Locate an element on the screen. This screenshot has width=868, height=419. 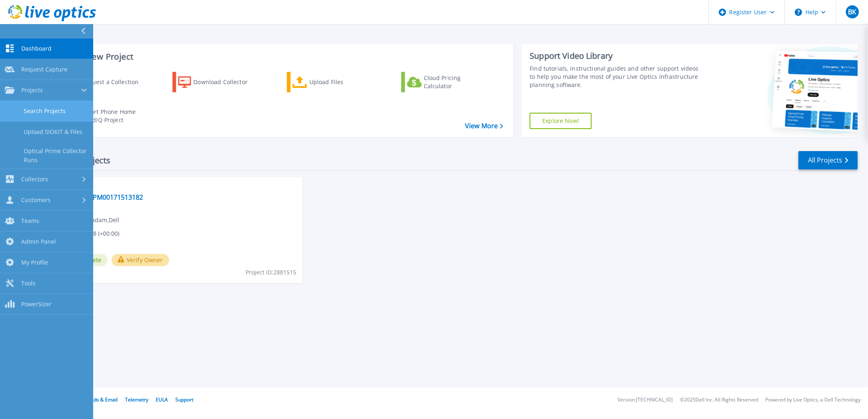
span: Admin Panel is located at coordinates (38, 242).